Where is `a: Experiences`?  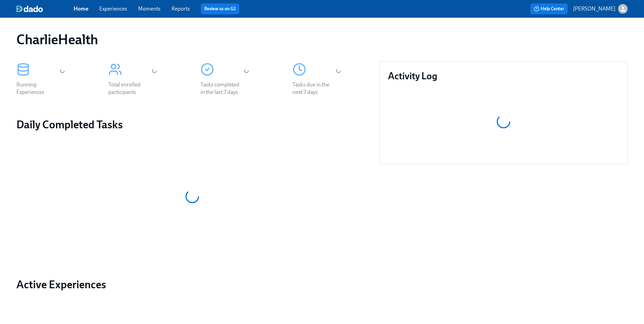 a: Experiences is located at coordinates (114, 9).